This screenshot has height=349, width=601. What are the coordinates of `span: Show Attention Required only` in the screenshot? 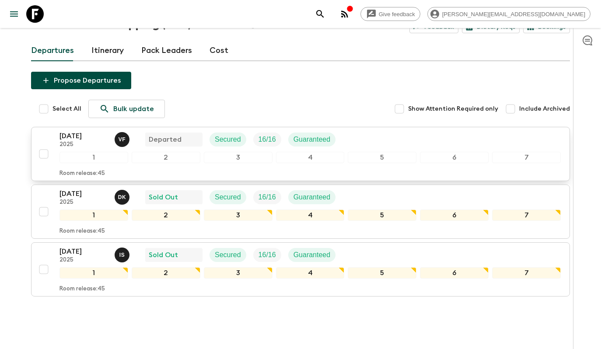 It's located at (453, 109).